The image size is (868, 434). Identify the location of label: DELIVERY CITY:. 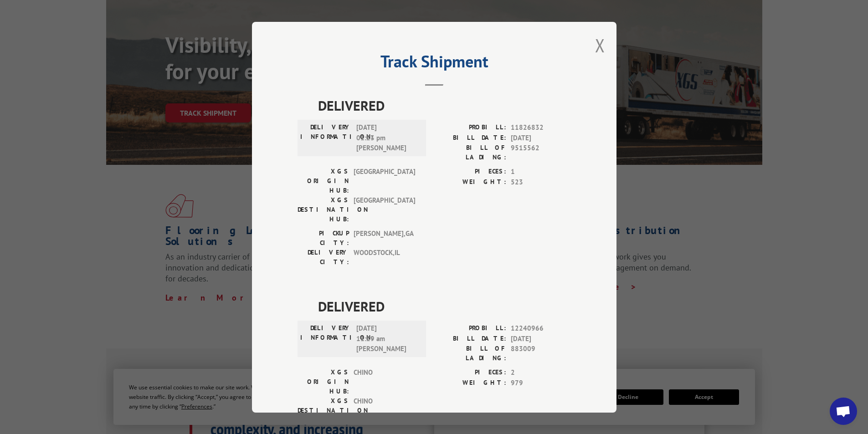
(323, 257).